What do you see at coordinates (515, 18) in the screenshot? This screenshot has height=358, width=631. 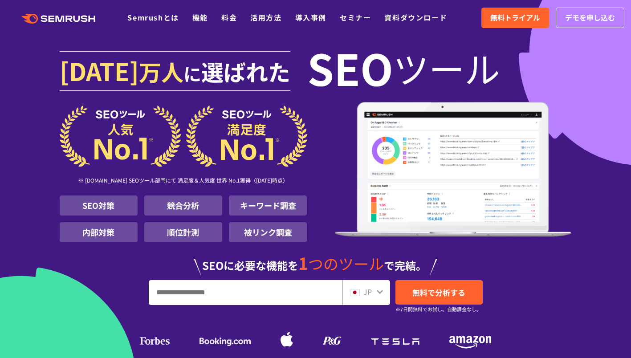 I see `span: 無料トライアル` at bounding box center [515, 18].